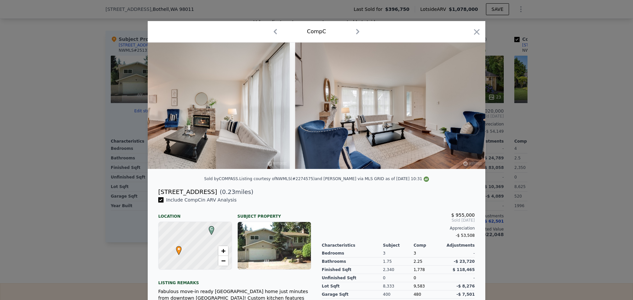 The width and height of the screenshot is (633, 300). Describe the element at coordinates (459, 245) in the screenshot. I see `div: Adjustments` at that location.